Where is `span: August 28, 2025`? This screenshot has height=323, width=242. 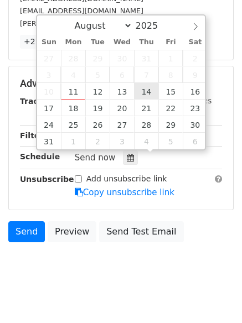 span: August 28, 2025 is located at coordinates (146, 124).